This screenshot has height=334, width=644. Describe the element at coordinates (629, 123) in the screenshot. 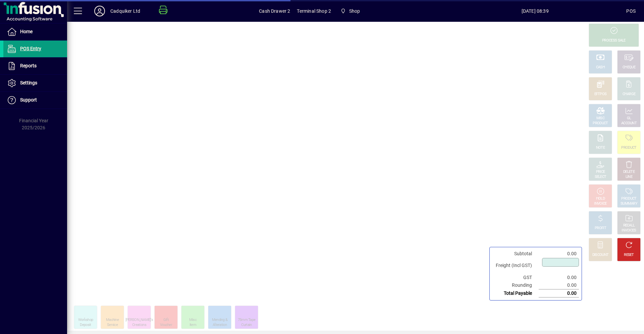

I see `div: ACCOUNT` at that location.